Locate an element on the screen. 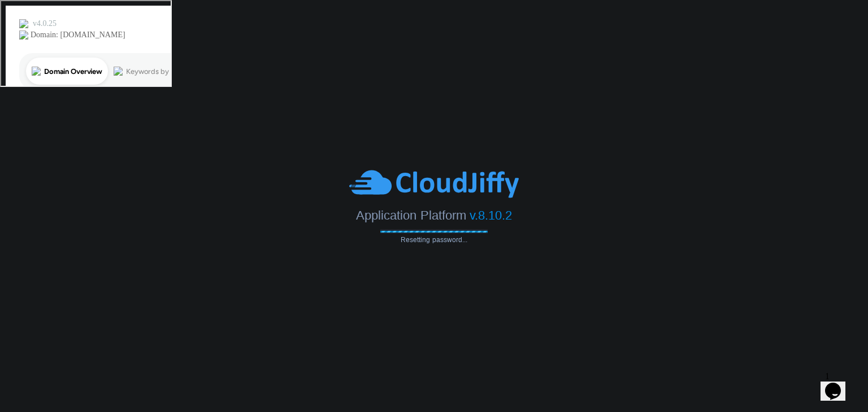  img: CloudJiffy-Blue.svg is located at coordinates (434, 184).